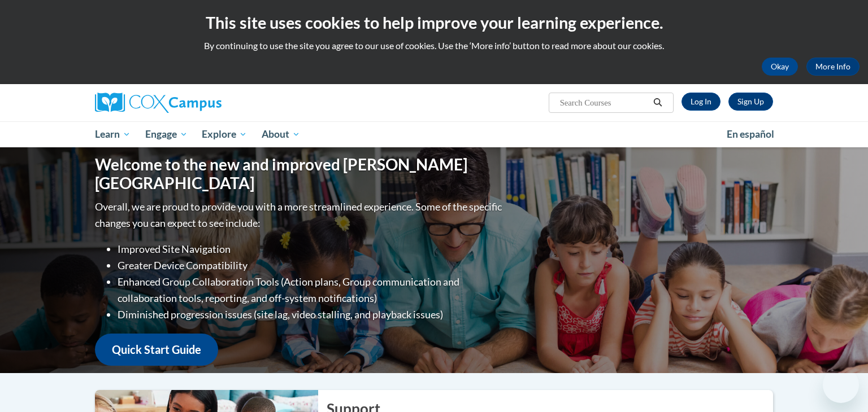 Image resolution: width=868 pixels, height=412 pixels. What do you see at coordinates (112, 135) in the screenshot?
I see `span: Learn` at bounding box center [112, 135].